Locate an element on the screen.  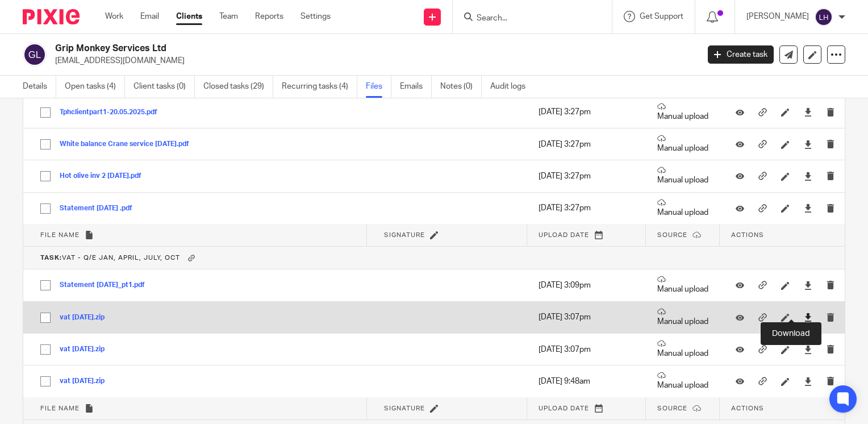
a: Team is located at coordinates (228, 16).